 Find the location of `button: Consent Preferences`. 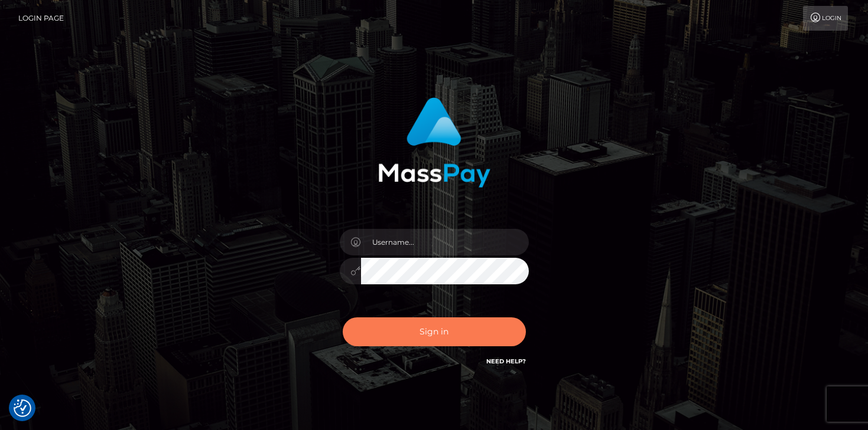

button: Consent Preferences is located at coordinates (23, 408).